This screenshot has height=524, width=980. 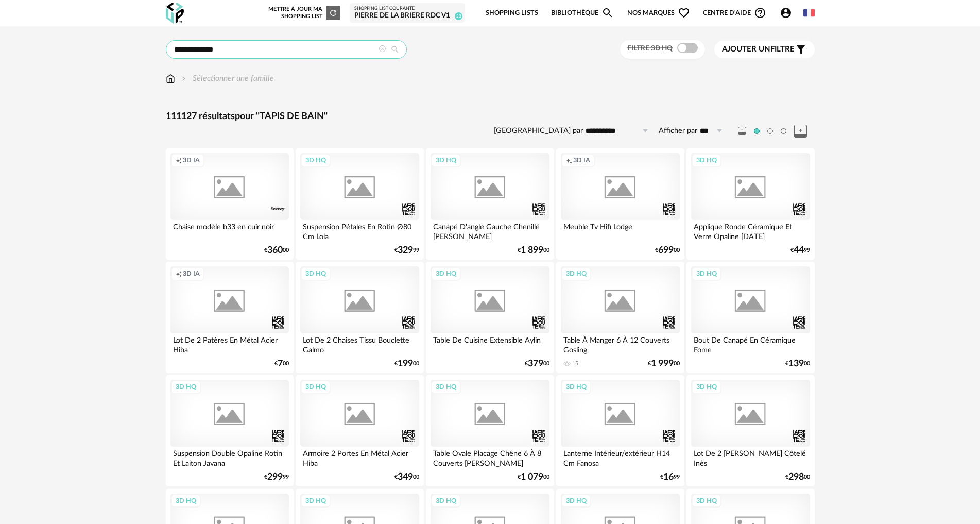 I want to click on div: Mettre à jour ma Shopping List, so click(x=303, y=13).